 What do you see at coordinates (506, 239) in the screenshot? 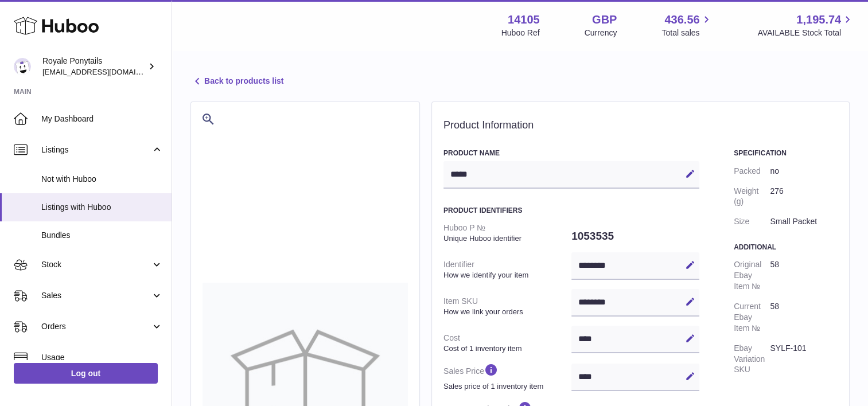
I see `strong: Unique Huboo identifier` at bounding box center [506, 239].